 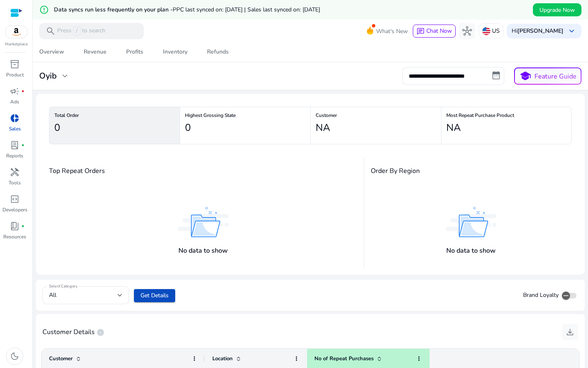 What do you see at coordinates (101, 332) in the screenshot?
I see `span: info` at bounding box center [101, 332].